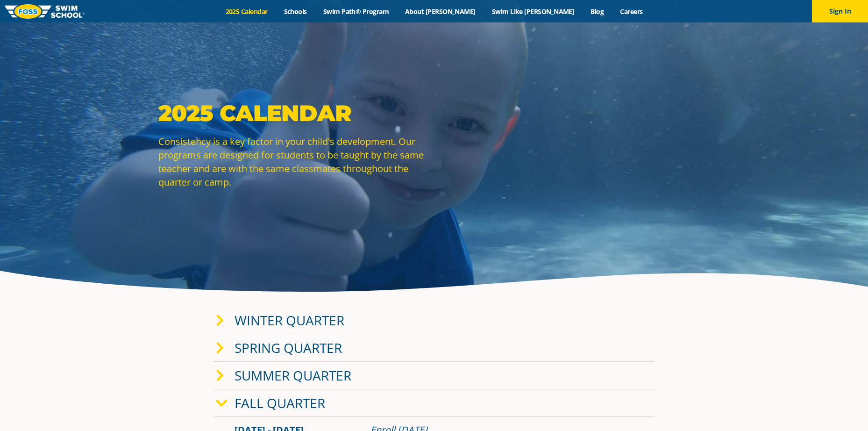 The height and width of the screenshot is (431, 868). I want to click on a: Schools, so click(296, 11).